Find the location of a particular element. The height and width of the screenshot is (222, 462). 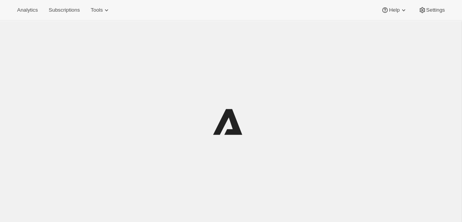

button: Analytics is located at coordinates (27, 10).